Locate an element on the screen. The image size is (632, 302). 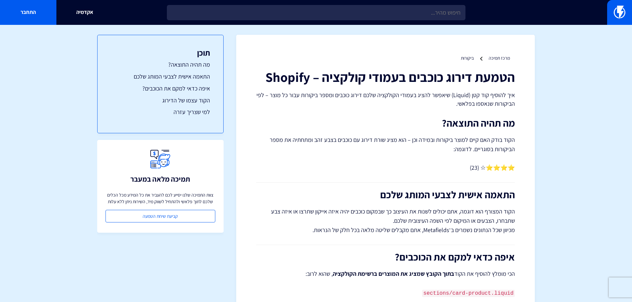
h2: התאמה אישית לצבעי המותג שלכם is located at coordinates (385, 195).